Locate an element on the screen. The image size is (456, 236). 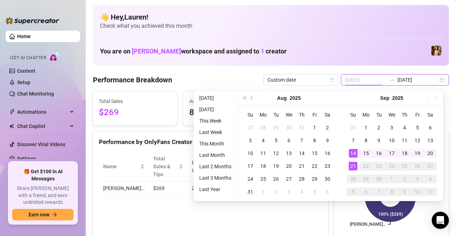
li: Last Week is located at coordinates (215, 133).